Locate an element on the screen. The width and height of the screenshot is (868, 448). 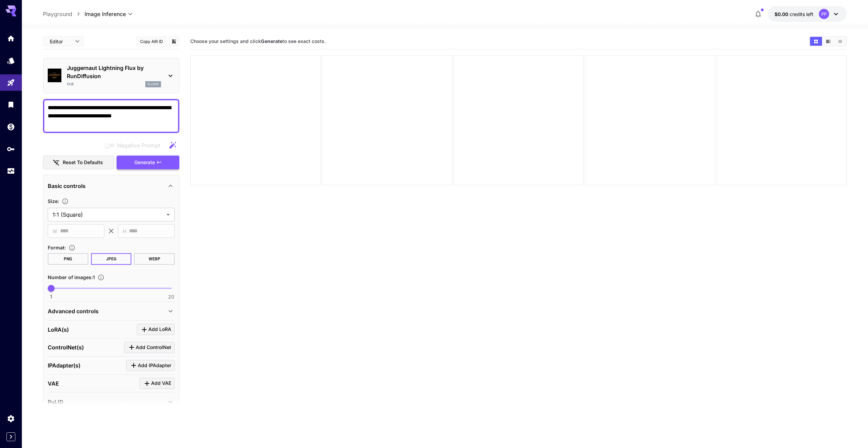
p: ControlNet(s) is located at coordinates (66, 347).